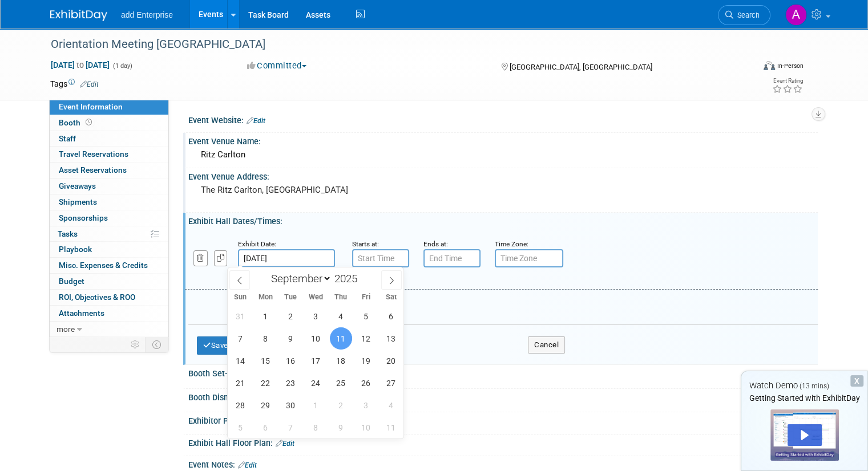  I want to click on span: October 2, 2025, so click(340, 405).